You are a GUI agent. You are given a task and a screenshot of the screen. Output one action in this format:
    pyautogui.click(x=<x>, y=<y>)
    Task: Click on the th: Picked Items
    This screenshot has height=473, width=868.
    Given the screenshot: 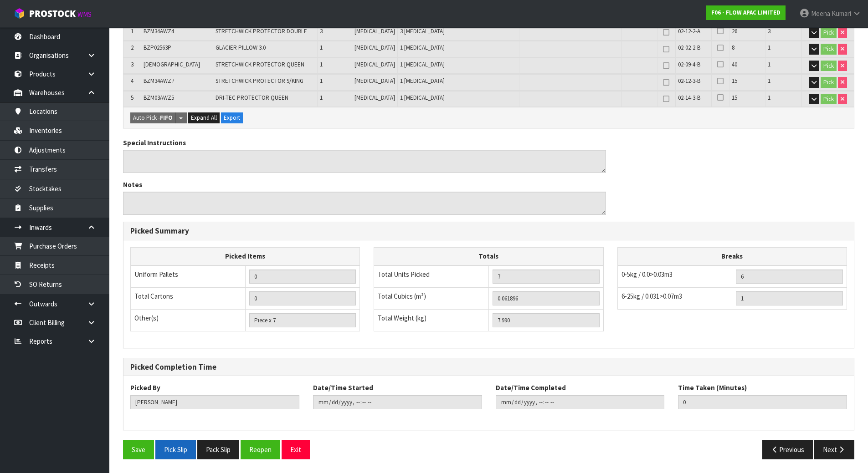 What is the action you would take?
    pyautogui.click(x=245, y=257)
    